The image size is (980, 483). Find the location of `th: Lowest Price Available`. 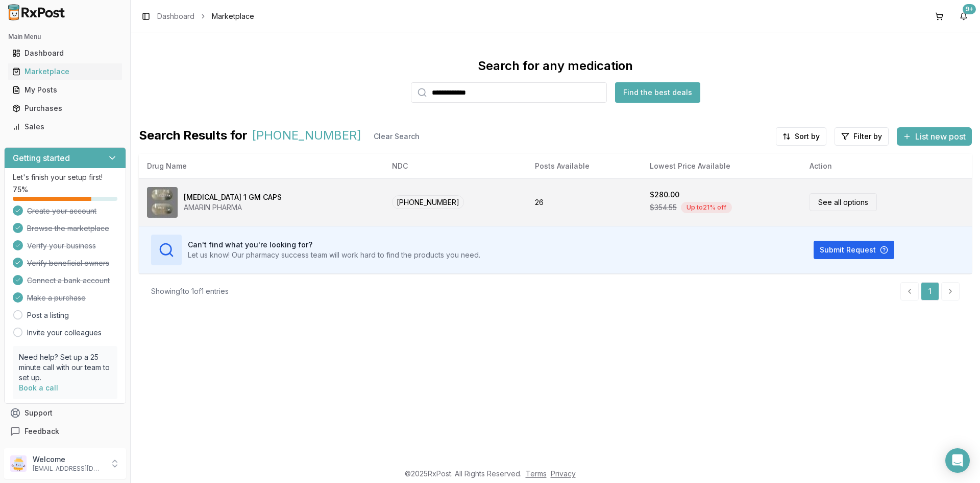

th: Lowest Price Available is located at coordinates (722, 166).